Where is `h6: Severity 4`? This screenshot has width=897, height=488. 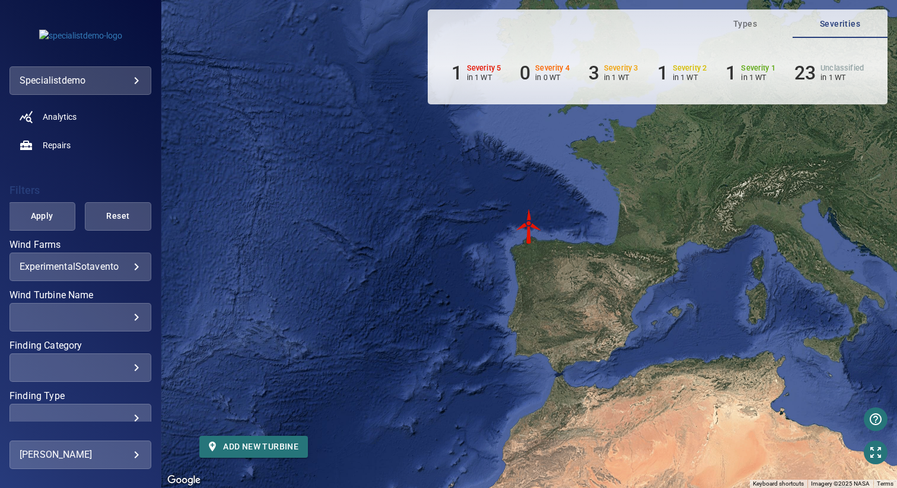
h6: Severity 4 is located at coordinates (552, 68).